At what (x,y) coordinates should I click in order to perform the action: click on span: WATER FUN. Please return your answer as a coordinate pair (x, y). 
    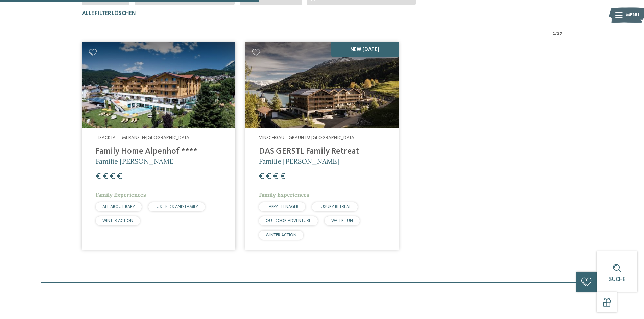
    Looking at the image, I should click on (342, 221).